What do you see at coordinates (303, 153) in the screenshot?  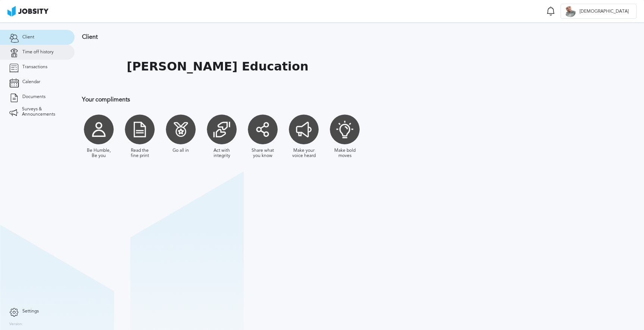 I see `div: Make your voice heard` at bounding box center [303, 153].